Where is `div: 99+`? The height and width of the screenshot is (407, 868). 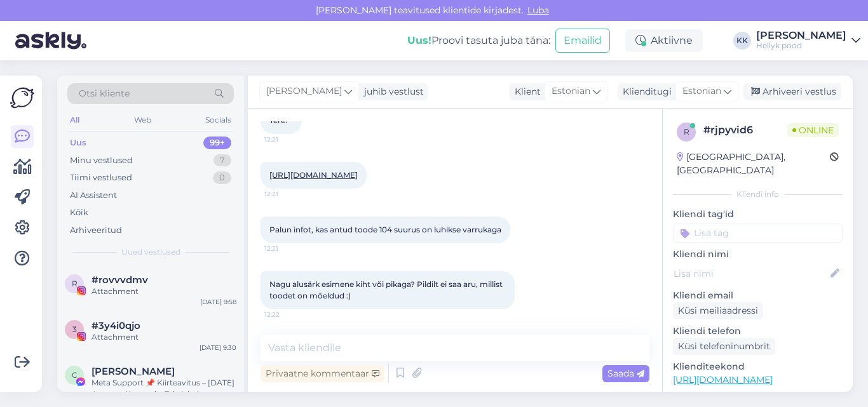
div: 99+ is located at coordinates (218, 143).